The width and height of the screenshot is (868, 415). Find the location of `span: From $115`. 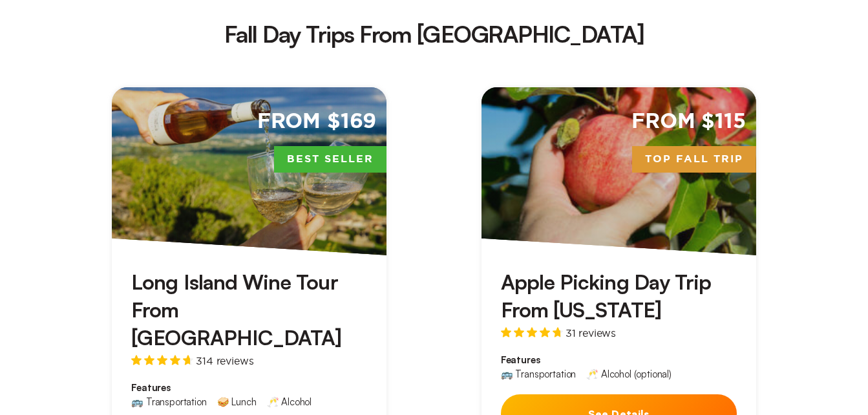

span: From $115 is located at coordinates (689, 121).